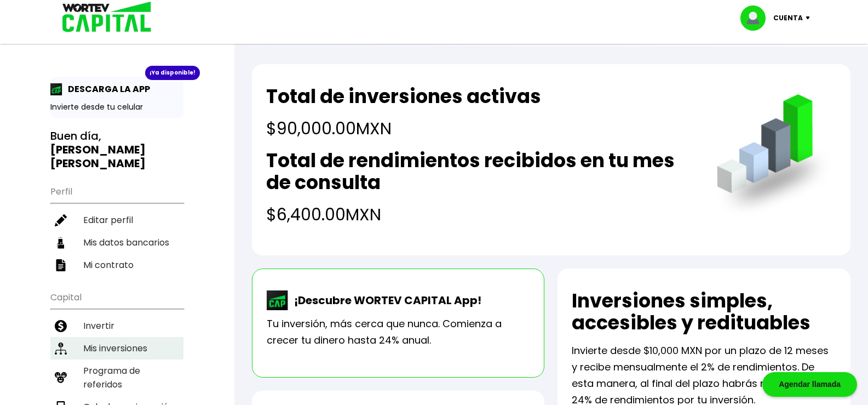  What do you see at coordinates (117, 325) in the screenshot?
I see `li: Invertir` at bounding box center [117, 325].